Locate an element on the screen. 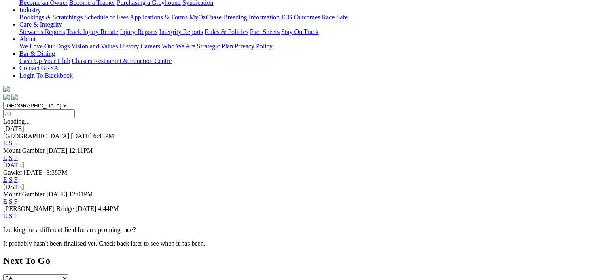  span: Loading... is located at coordinates (16, 121).